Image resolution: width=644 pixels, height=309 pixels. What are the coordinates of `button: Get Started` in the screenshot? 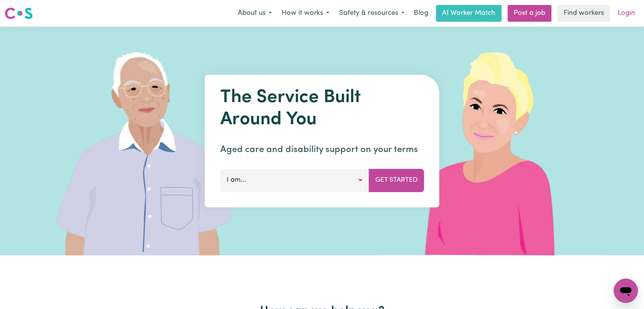 It's located at (396, 180).